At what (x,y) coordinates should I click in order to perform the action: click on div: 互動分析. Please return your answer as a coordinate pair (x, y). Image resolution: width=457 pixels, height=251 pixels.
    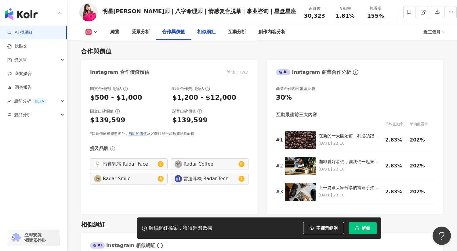
    Looking at the image, I should click on (237, 32).